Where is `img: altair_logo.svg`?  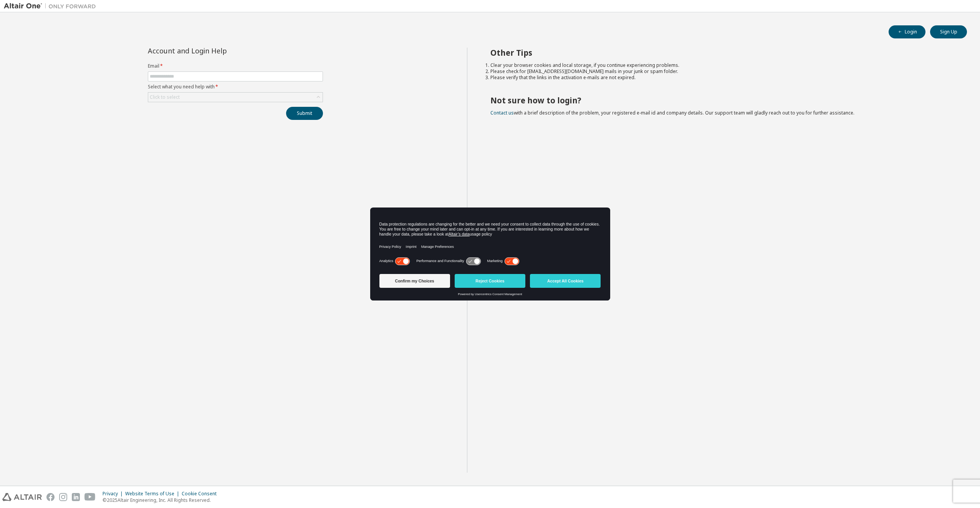 img: altair_logo.svg is located at coordinates (22, 497).